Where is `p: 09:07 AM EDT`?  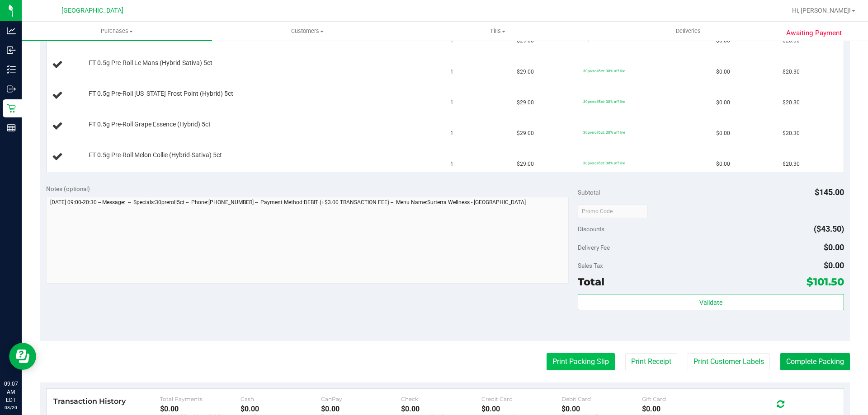 p: 09:07 AM EDT is located at coordinates (11, 392).